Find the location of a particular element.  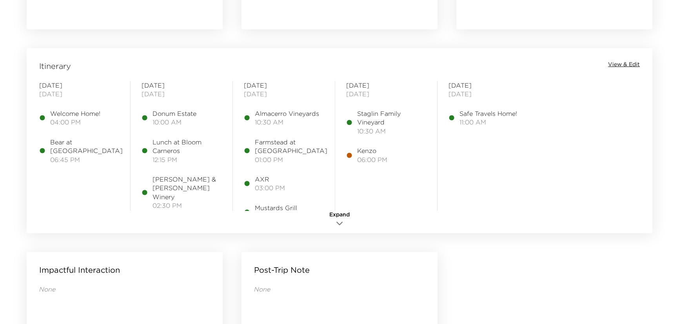

p: Impactful Interaction is located at coordinates (80, 270).